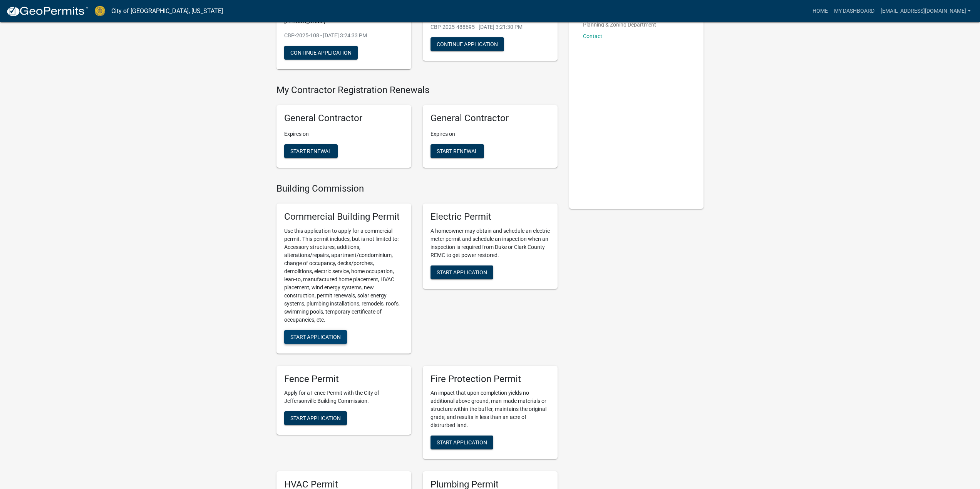 This screenshot has width=980, height=489. I want to click on a: My Dashboard, so click(854, 11).